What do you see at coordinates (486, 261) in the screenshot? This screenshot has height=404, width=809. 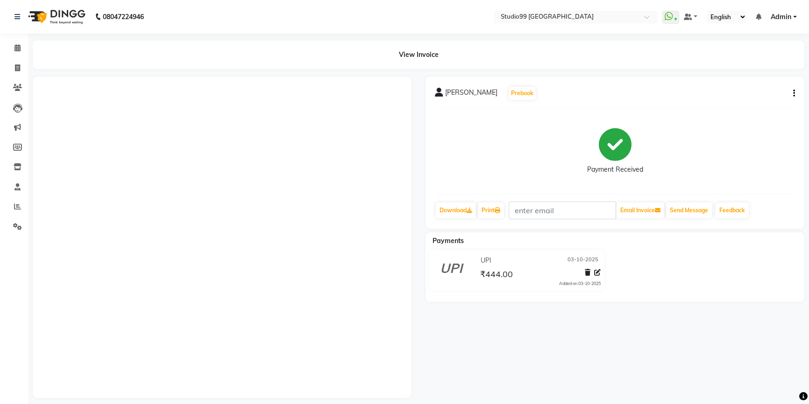 I see `span: UPI` at bounding box center [486, 261].